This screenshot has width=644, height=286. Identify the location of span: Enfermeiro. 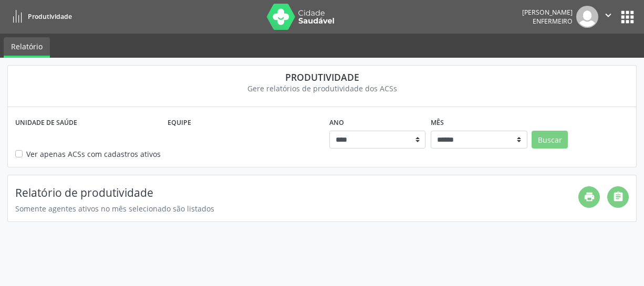
(553, 21).